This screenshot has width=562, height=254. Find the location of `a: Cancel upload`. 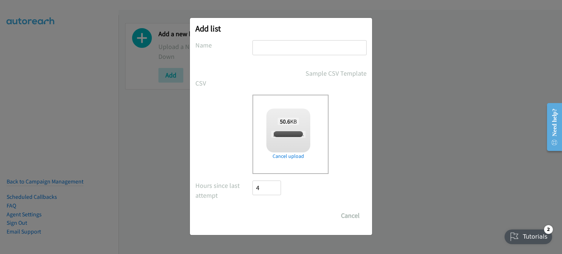

a: Cancel upload is located at coordinates (288, 156).